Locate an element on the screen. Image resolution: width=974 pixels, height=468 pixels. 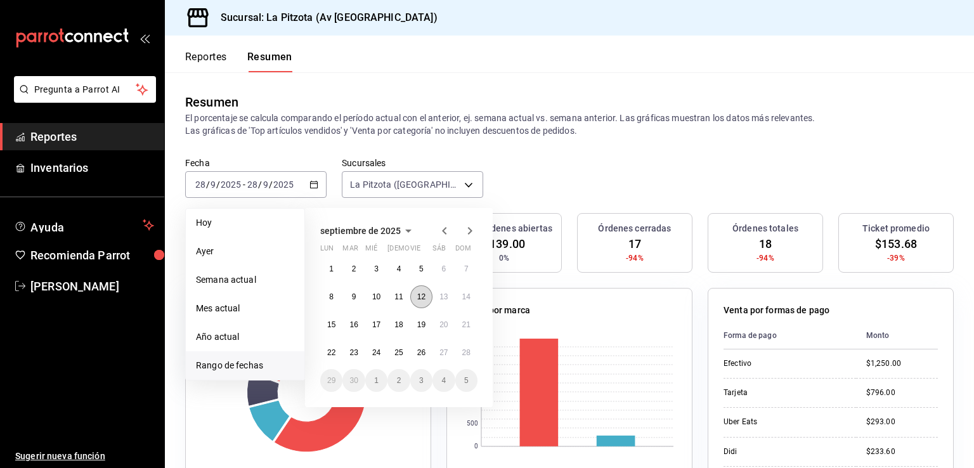
span: Hoy is located at coordinates (245, 223).